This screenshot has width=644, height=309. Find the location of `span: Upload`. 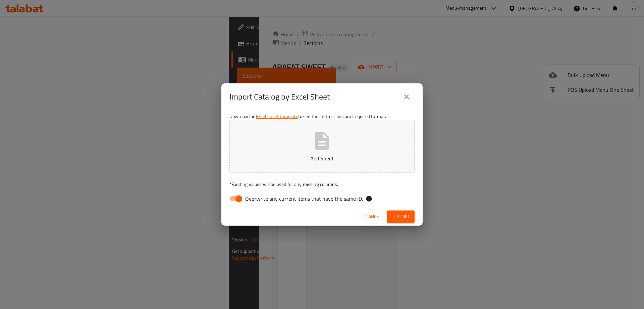

span: Upload is located at coordinates (401, 216).